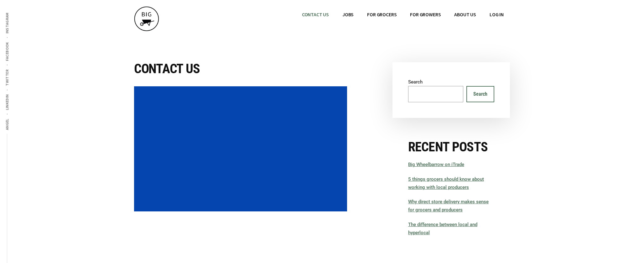 The image size is (644, 263). What do you see at coordinates (348, 14) in the screenshot?
I see `span: JOBS` at bounding box center [348, 14].